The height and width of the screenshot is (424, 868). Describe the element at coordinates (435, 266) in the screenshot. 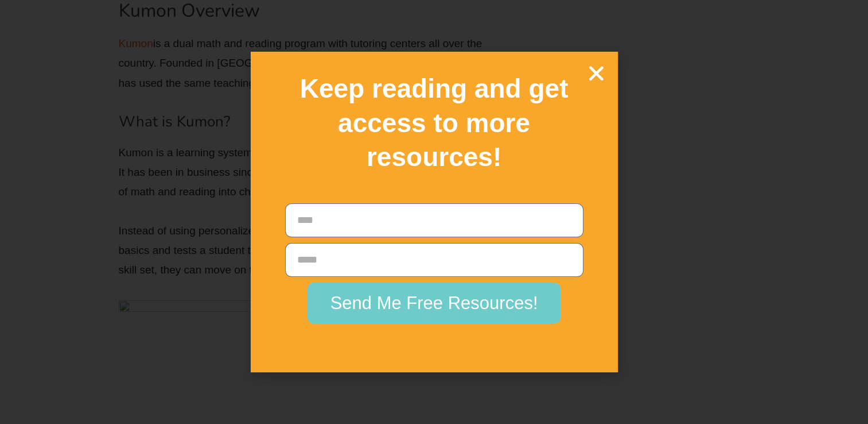

I see `form: New Form` at that location.